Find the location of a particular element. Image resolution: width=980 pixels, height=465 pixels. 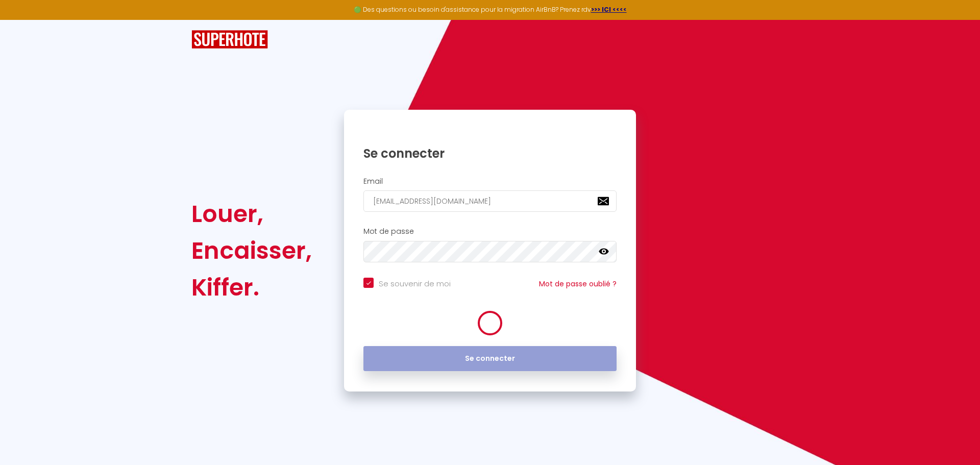

img: SuperHote logo is located at coordinates (230, 39).